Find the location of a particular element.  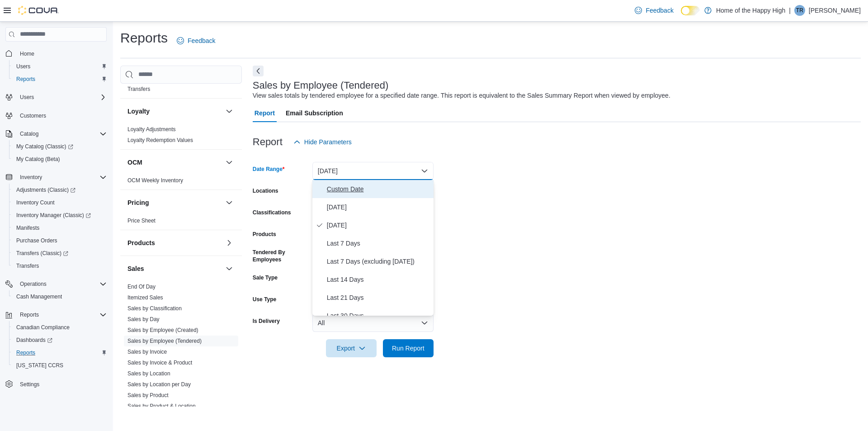

a: Transfers is located at coordinates (138, 89).